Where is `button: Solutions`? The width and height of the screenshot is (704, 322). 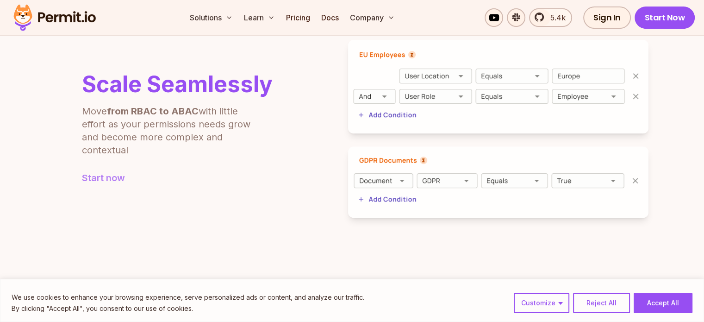
button: Solutions is located at coordinates (211, 18).